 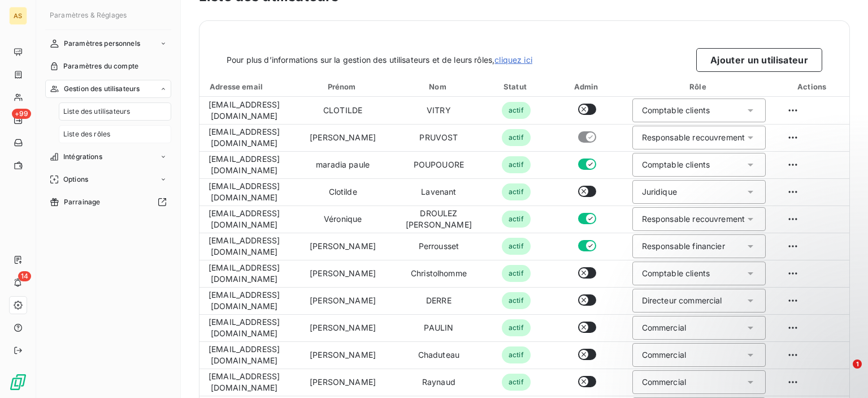 What do you see at coordinates (101, 66) in the screenshot?
I see `span: Paramètres du compte` at bounding box center [101, 66].